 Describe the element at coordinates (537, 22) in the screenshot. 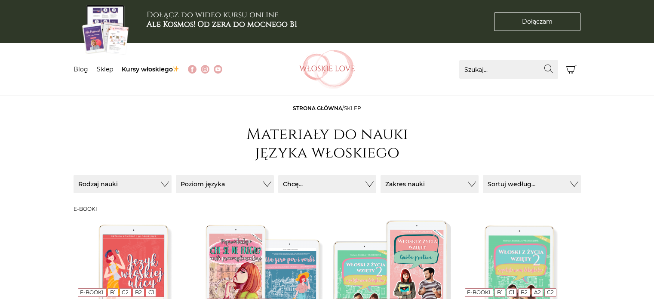

I see `a: Dołączam` at that location.